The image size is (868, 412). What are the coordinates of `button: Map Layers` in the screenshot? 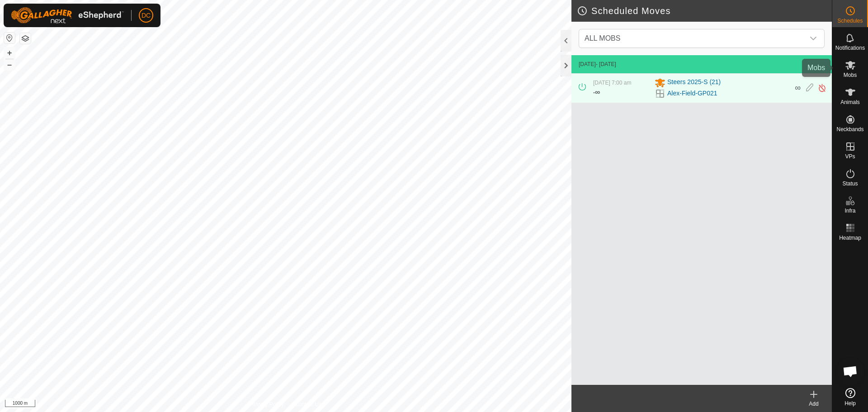 It's located at (26, 38).